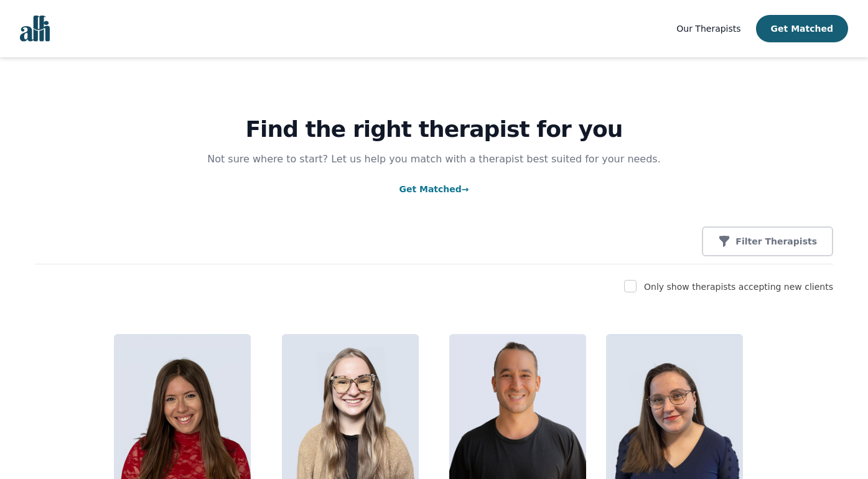 Image resolution: width=868 pixels, height=479 pixels. I want to click on button: Filter Therapists, so click(767, 242).